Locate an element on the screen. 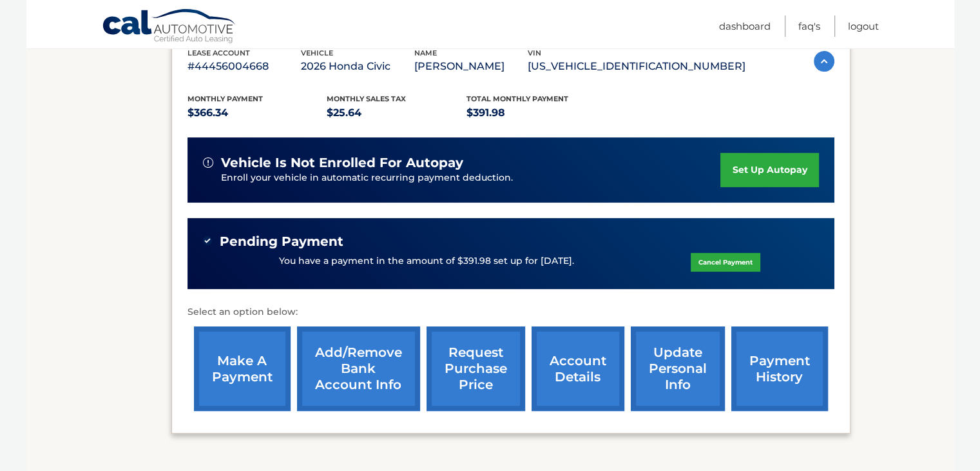 The width and height of the screenshot is (980, 471). span: Monthly sales Tax is located at coordinates (366, 99).